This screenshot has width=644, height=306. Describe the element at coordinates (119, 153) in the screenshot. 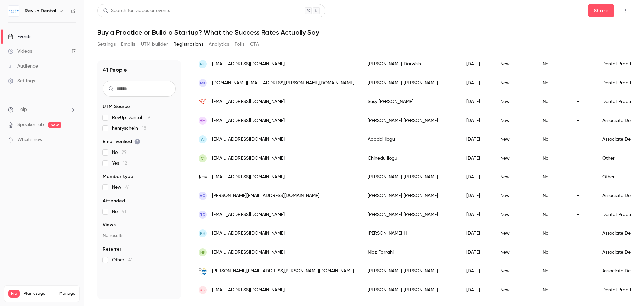

I see `span: No` at that location.